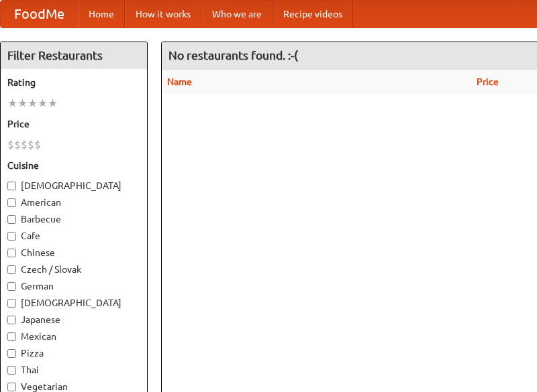  What do you see at coordinates (487, 82) in the screenshot?
I see `a: Price` at bounding box center [487, 82].